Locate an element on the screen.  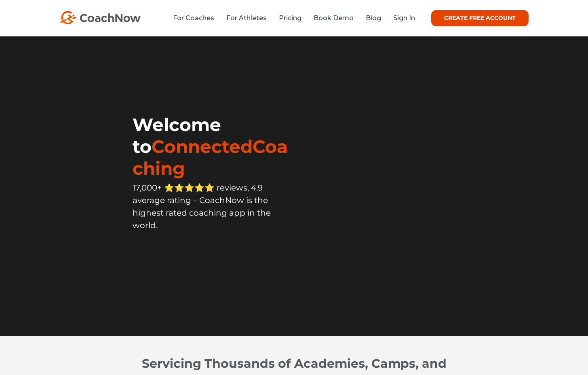
a: CREATE FREE ACCOUNT is located at coordinates (480, 18).